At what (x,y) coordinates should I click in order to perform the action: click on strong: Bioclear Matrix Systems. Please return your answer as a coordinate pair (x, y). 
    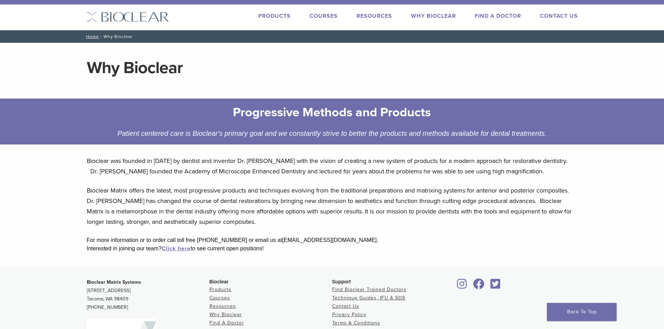
    Looking at the image, I should click on (114, 282).